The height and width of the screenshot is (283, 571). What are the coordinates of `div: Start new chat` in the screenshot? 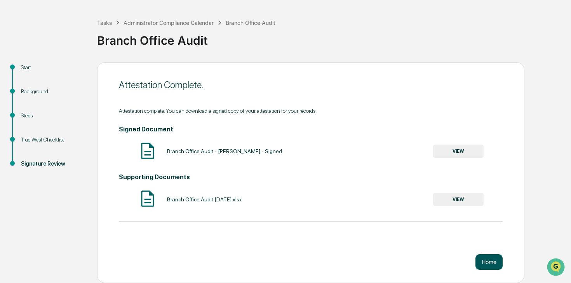 It's located at (77, 63).